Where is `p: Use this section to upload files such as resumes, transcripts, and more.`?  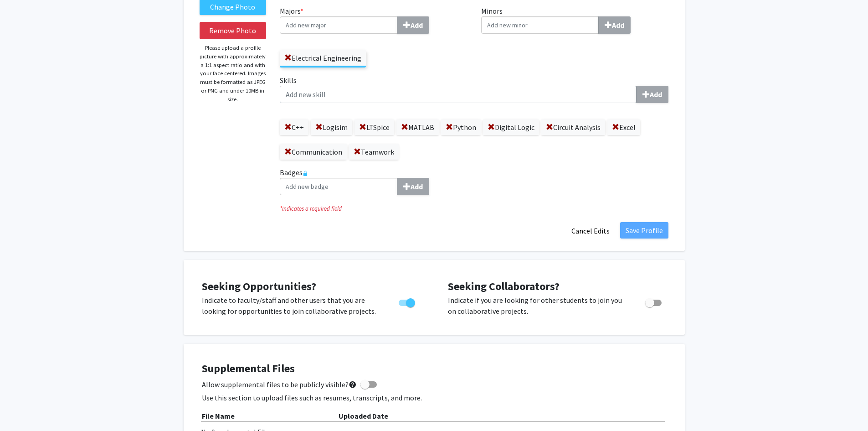
p: Use this section to upload files such as resumes, transcripts, and more. is located at coordinates (434, 398).